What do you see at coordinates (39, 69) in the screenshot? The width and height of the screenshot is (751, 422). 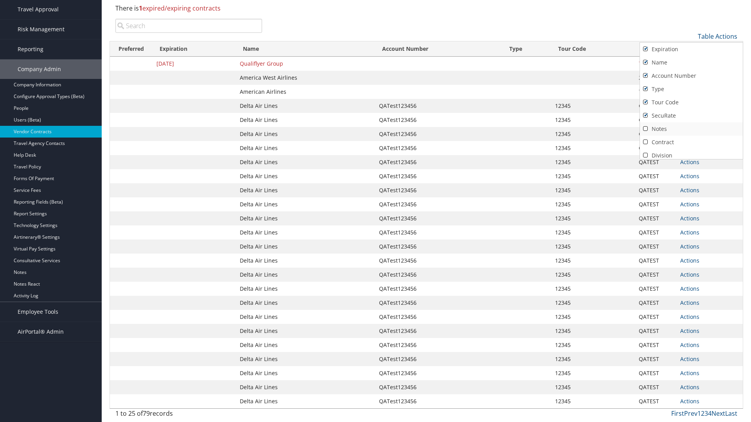 I see `span: Company Admin` at bounding box center [39, 69].